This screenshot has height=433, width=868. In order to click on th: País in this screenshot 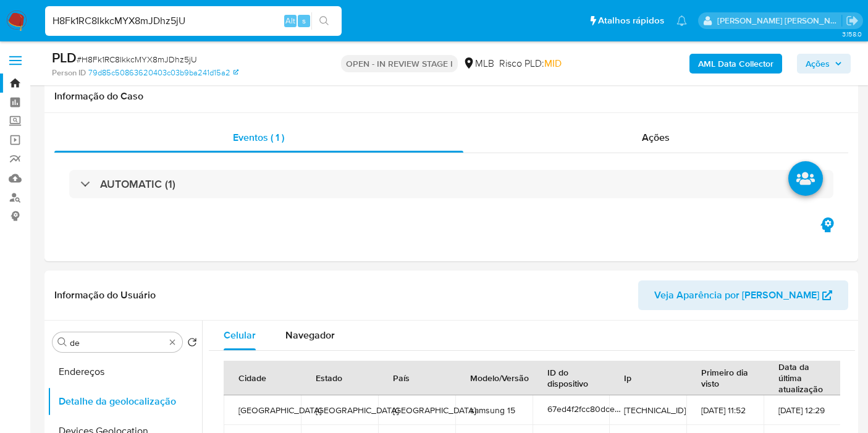, I will do `click(416, 378)`.